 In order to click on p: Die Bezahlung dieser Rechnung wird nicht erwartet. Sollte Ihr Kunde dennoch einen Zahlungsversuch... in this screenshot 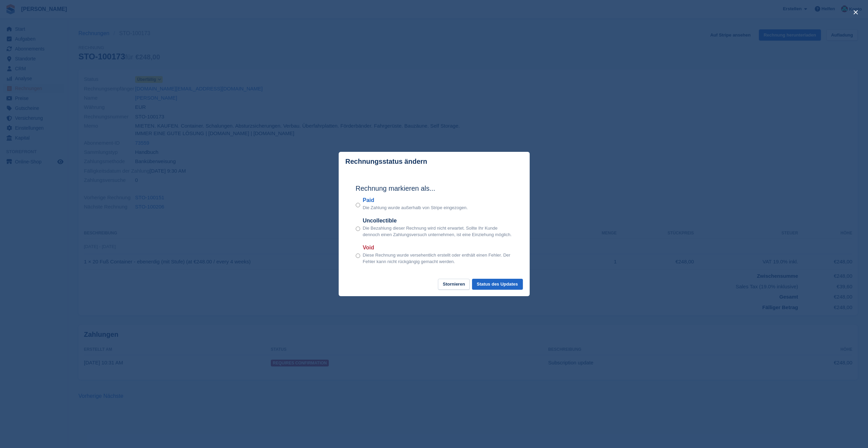, I will do `click(437, 231)`.